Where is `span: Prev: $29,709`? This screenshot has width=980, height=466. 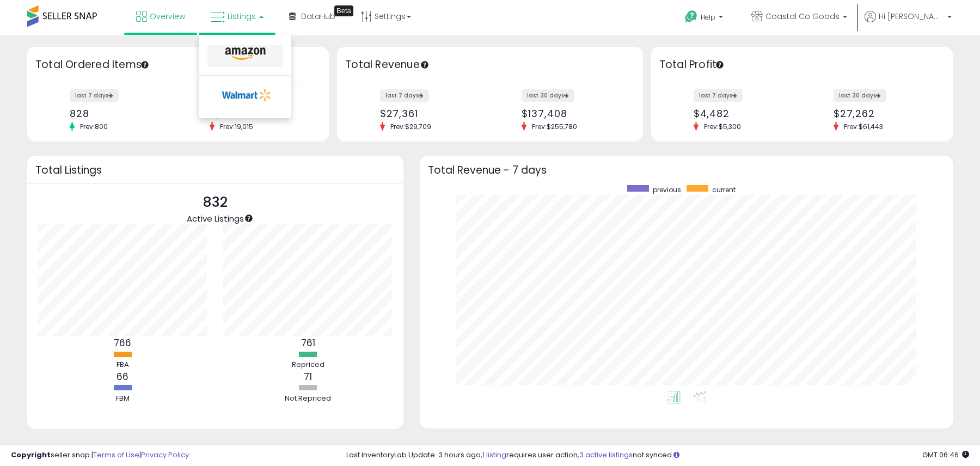
span: Prev: $29,709 is located at coordinates (411, 126).